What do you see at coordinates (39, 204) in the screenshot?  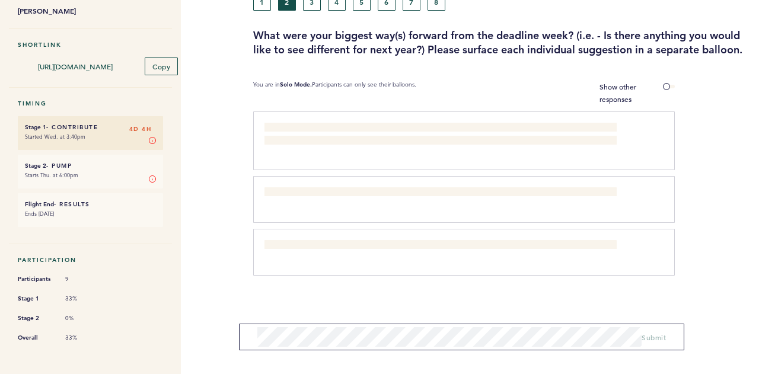 I see `small: Flight End` at bounding box center [39, 204].